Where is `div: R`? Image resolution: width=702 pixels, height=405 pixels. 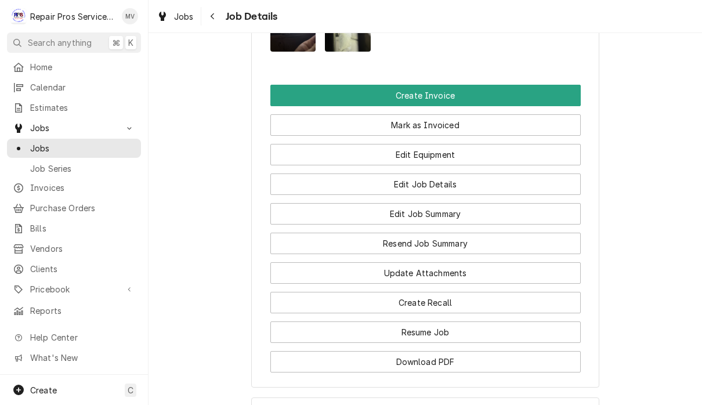
div: R is located at coordinates (19, 16).